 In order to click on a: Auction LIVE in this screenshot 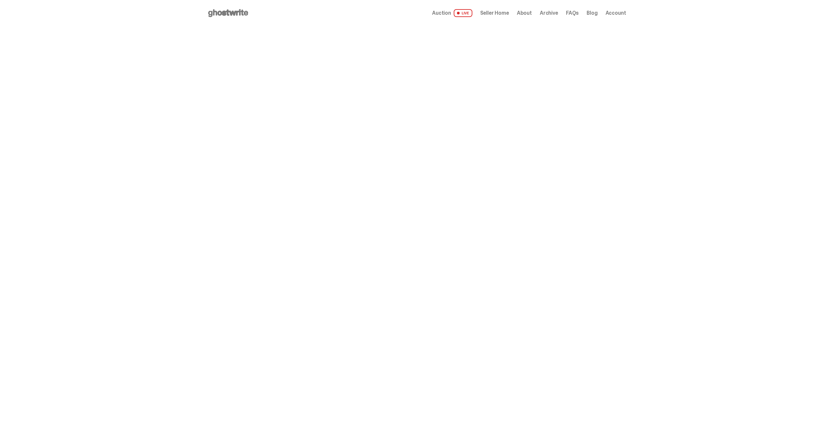, I will do `click(452, 13)`.